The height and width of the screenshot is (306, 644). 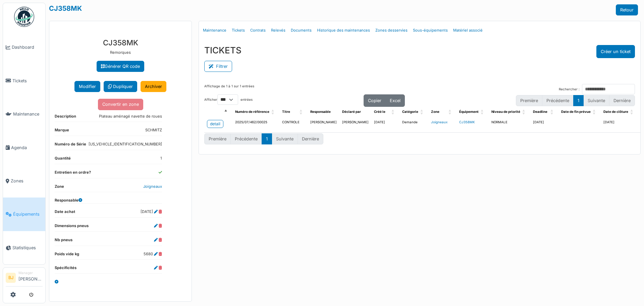 I want to click on dd: 1, so click(x=161, y=158).